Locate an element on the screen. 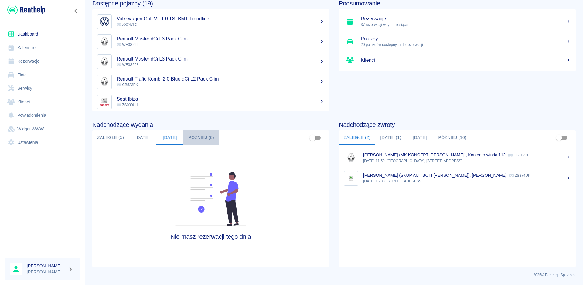 Image resolution: width=583 pixels, height=285 pixels. a: Pojazdy20 pojazdów dostępnych do rezerwacji is located at coordinates (457, 42).